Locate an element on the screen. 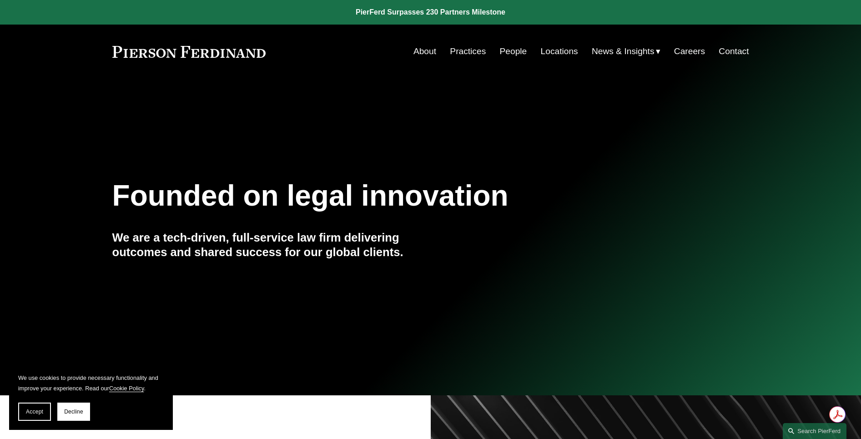  span: News & Insights is located at coordinates (623, 51).